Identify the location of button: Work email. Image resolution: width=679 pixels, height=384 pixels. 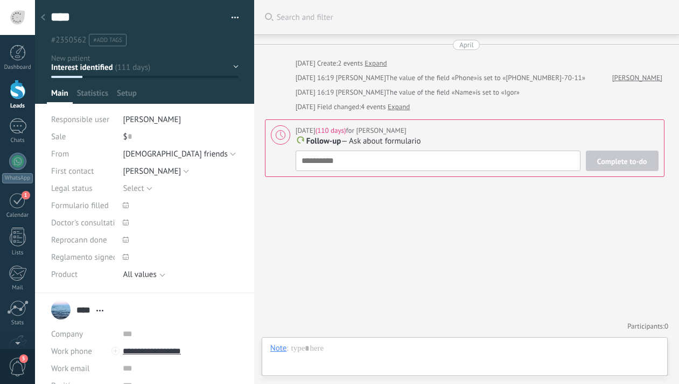
(70, 369).